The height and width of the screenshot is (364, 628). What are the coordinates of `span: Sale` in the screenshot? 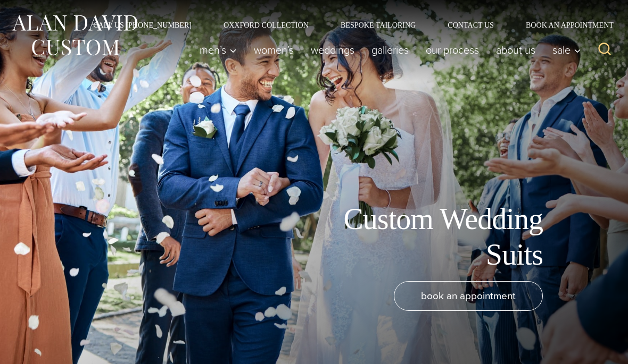 It's located at (567, 50).